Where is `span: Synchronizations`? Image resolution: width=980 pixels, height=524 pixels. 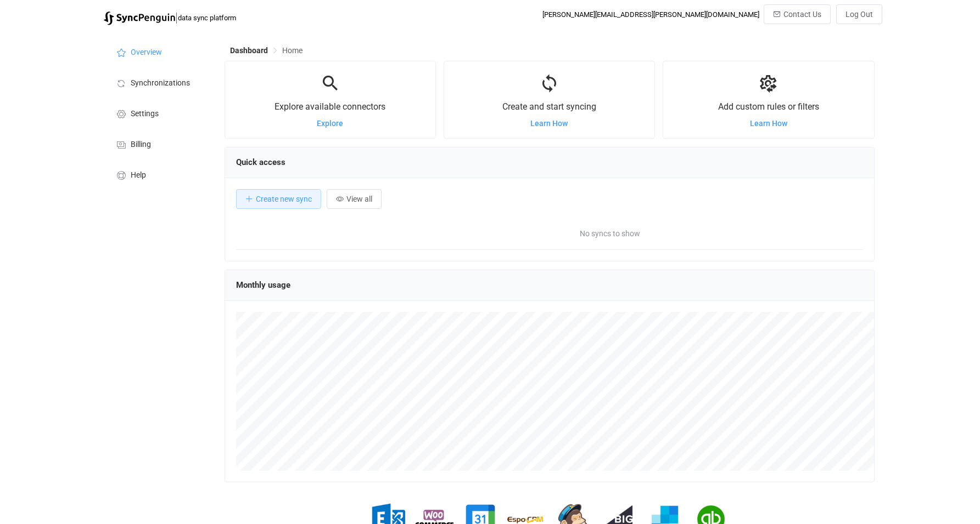
span: Synchronizations is located at coordinates (160, 83).